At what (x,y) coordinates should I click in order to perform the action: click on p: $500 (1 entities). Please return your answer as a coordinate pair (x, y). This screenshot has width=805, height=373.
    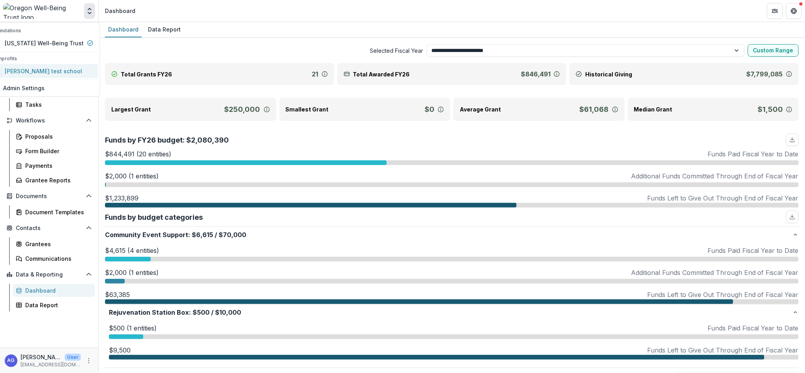
    Looking at the image, I should click on (133, 329).